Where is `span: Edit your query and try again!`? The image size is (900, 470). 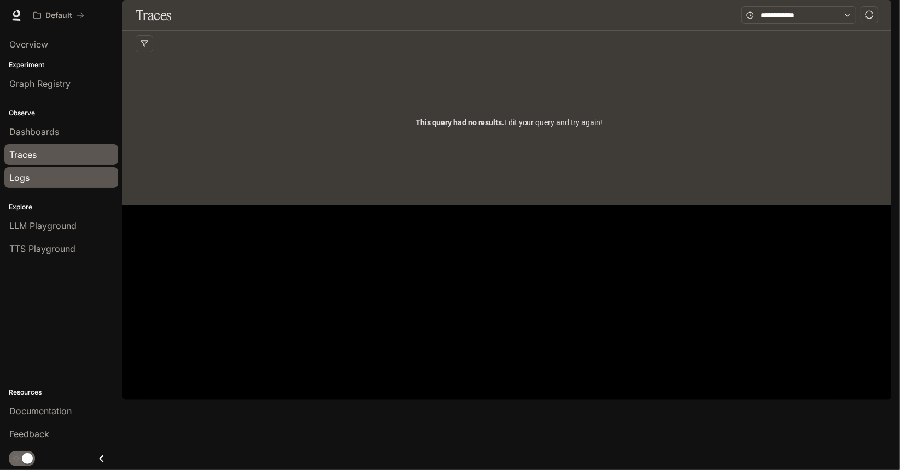 span: Edit your query and try again! is located at coordinates (509, 122).